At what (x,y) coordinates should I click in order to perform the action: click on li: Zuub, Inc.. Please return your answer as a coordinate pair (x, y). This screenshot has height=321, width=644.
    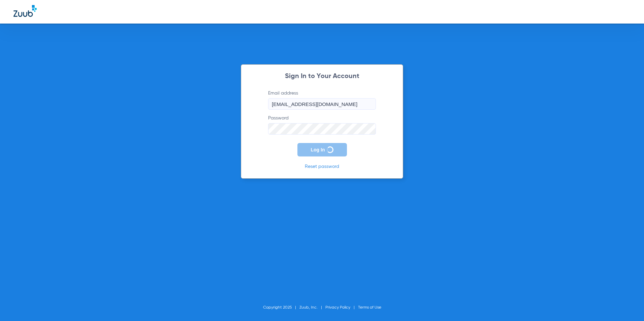
    Looking at the image, I should click on (312, 308).